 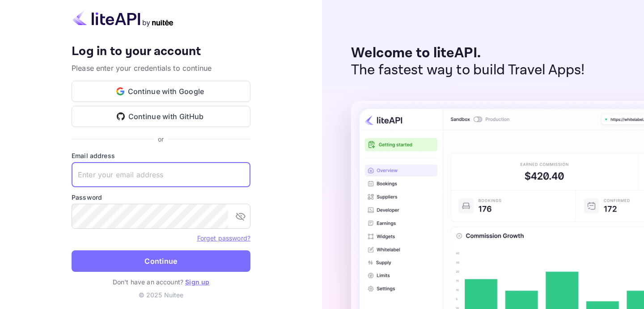 What do you see at coordinates (241, 216) in the screenshot?
I see `button: toggle password visibility` at bounding box center [241, 216].